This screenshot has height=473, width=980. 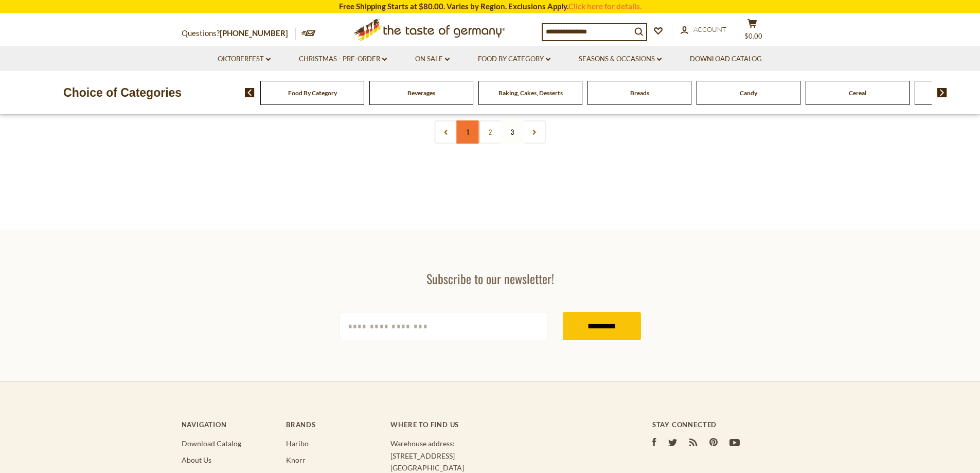 What do you see at coordinates (858, 92) in the screenshot?
I see `span: Cereal` at bounding box center [858, 92].